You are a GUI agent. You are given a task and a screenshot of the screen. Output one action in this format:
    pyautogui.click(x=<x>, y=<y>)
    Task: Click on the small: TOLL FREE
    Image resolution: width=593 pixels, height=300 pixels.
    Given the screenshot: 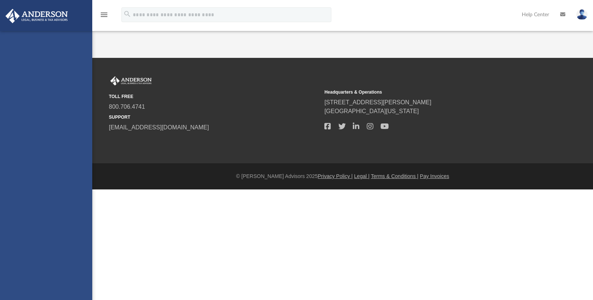 What is the action you would take?
    pyautogui.click(x=214, y=97)
    